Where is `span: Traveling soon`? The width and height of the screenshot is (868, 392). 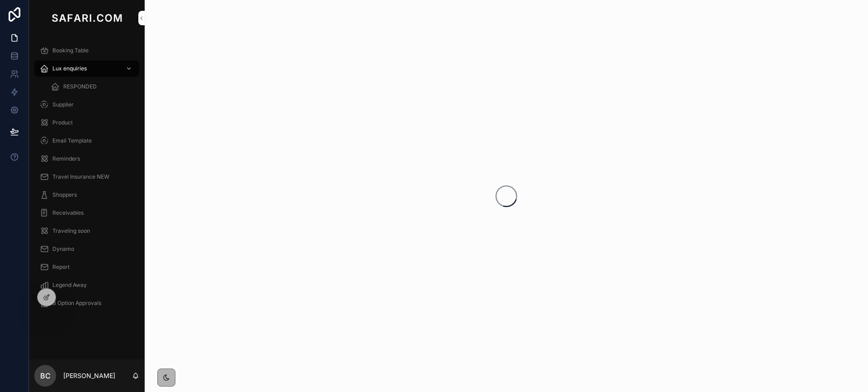
span: Traveling soon is located at coordinates (71, 231).